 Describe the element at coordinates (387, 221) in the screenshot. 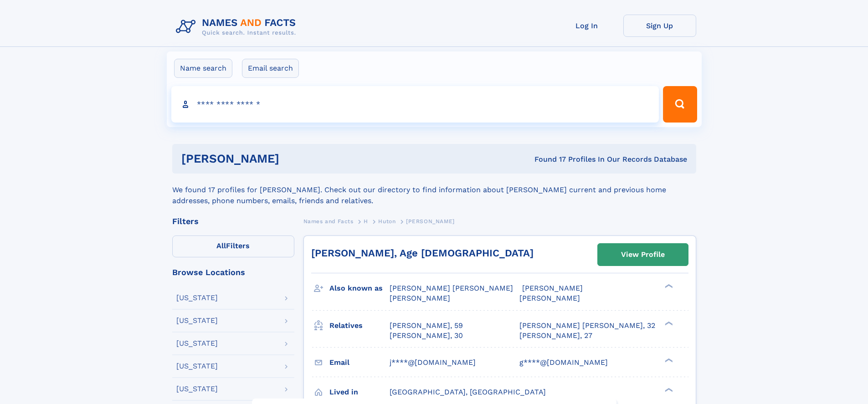

I see `span: Huton` at that location.